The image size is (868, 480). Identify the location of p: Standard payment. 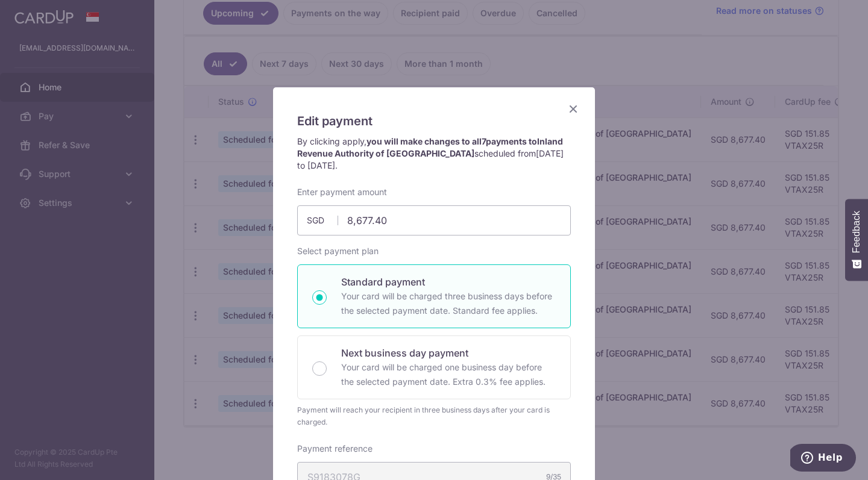
(448, 282).